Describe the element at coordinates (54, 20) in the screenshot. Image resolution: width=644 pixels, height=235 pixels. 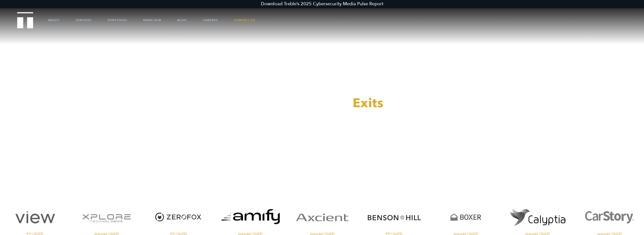
I see `a: About` at that location.